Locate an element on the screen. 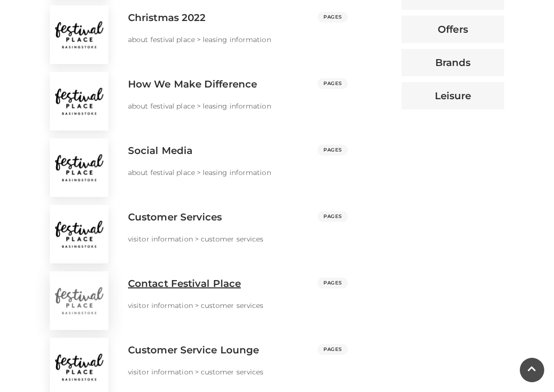 This screenshot has width=554, height=392. img: christmas 2022 is located at coordinates (79, 35).